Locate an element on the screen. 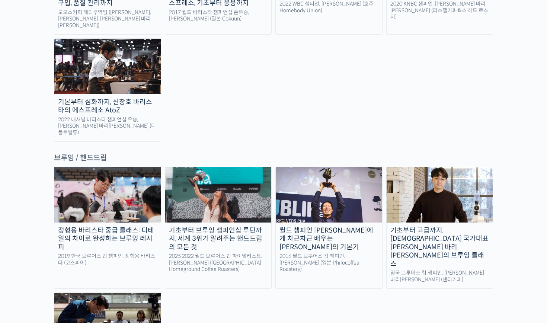 This screenshot has height=323, width=547. div: 2019 한국 브루어스 컵 챔피언, 정형용 바리스타 (코스피어) is located at coordinates (108, 260).